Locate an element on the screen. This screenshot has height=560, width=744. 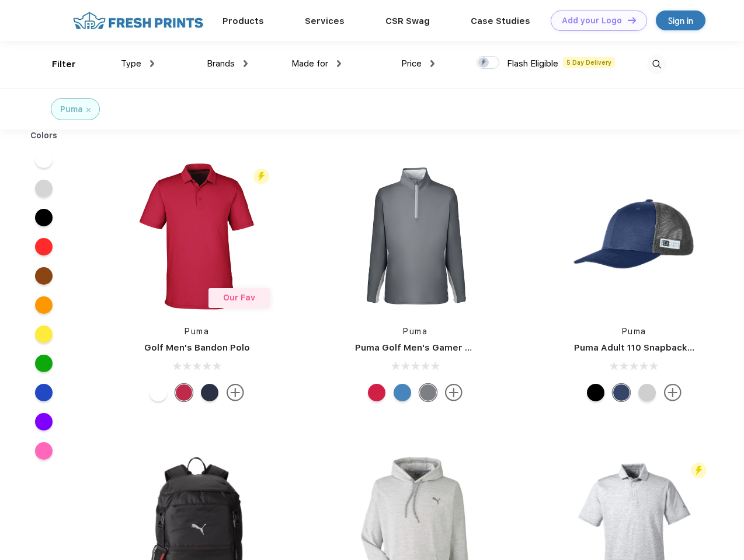
div: Colors is located at coordinates (44, 136).